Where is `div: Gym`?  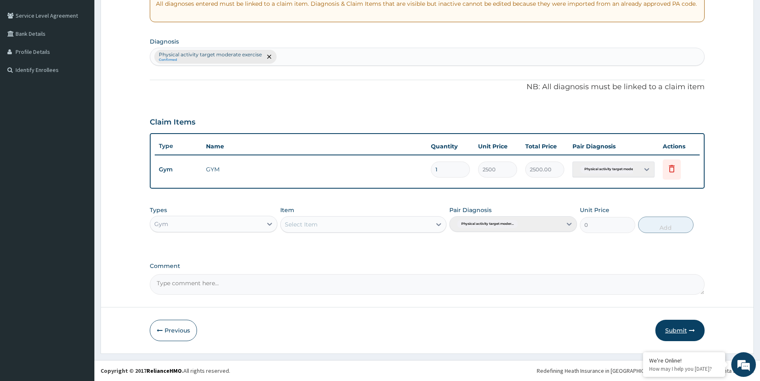 div: Gym is located at coordinates (161, 224).